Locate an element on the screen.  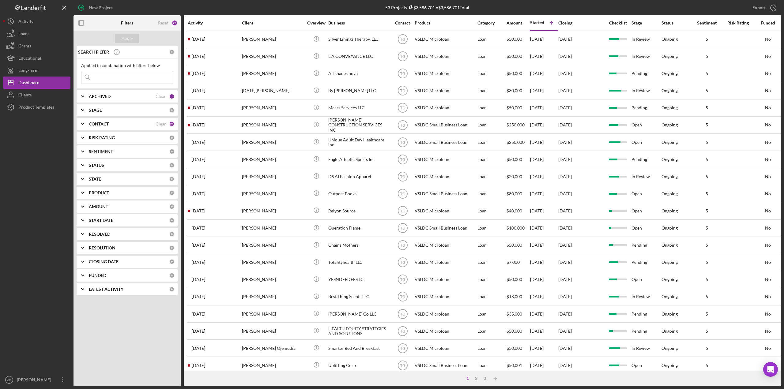
b: RISK RATING is located at coordinates (102, 138).